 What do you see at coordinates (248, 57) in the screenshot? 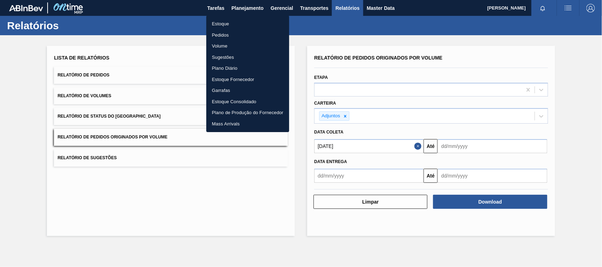
I see `li: Sugestões` at bounding box center [248, 57].